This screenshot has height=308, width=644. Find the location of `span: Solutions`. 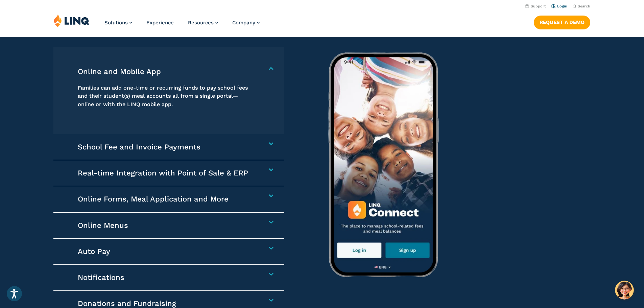

span: Solutions is located at coordinates (116, 23).